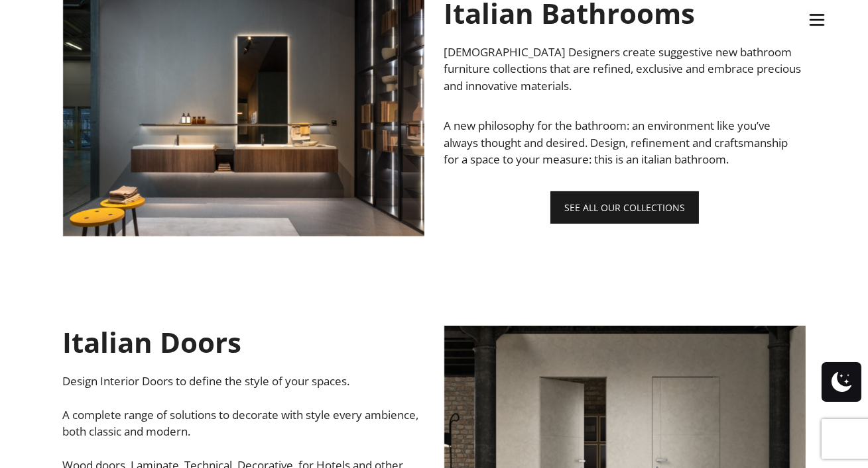 The image size is (868, 468). What do you see at coordinates (243, 424) in the screenshot?
I see `p: A complete range of solutions to decorate with style every ambience, both classic and modern.` at bounding box center [243, 424].